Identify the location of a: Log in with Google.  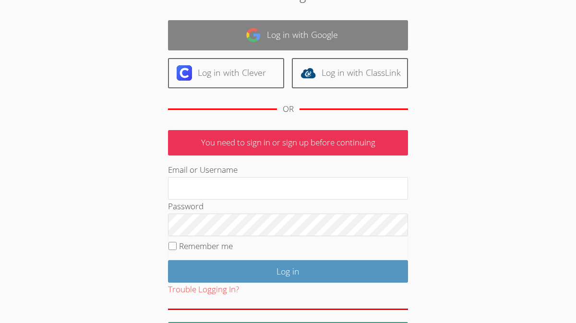
(288, 35).